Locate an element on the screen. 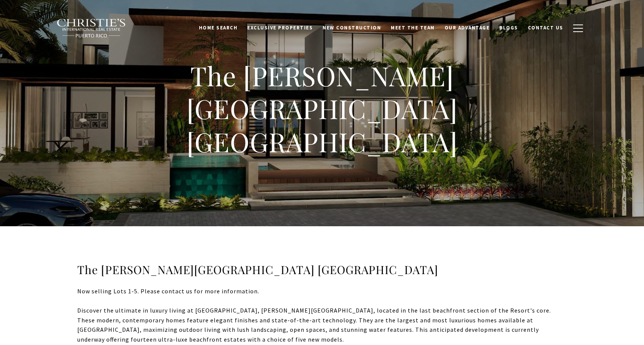  a: Exclusive Properties is located at coordinates (280, 28).